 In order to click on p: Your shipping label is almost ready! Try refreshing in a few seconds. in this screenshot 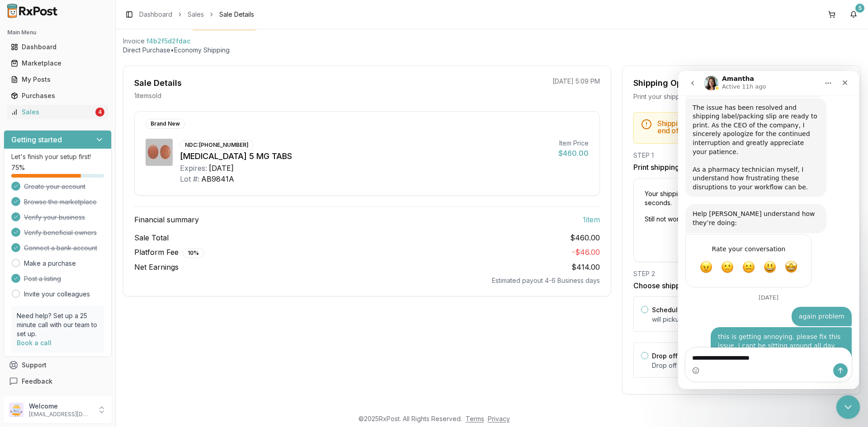, I will do `click(741, 199)`.